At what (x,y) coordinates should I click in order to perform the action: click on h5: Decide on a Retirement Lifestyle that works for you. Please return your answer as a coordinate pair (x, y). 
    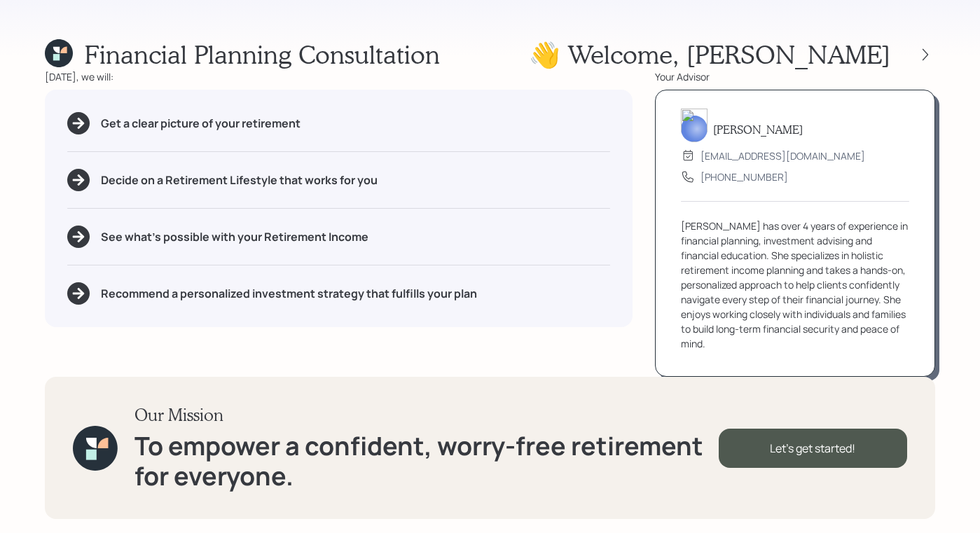
    Looking at the image, I should click on (239, 180).